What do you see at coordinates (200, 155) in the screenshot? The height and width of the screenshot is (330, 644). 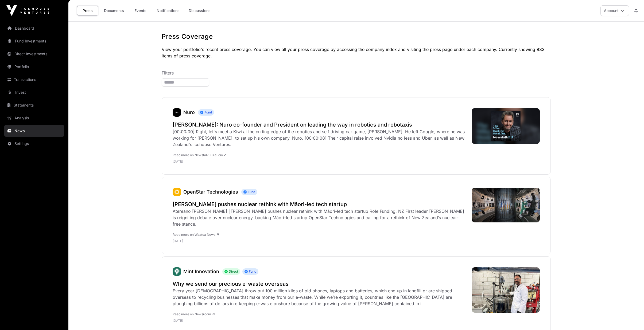 I see `a: Read more on Newstalk ZB audio` at bounding box center [200, 155].